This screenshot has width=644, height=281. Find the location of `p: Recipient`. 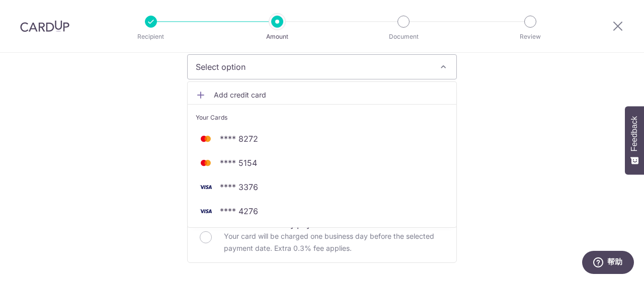

p: Recipient is located at coordinates (151, 37).